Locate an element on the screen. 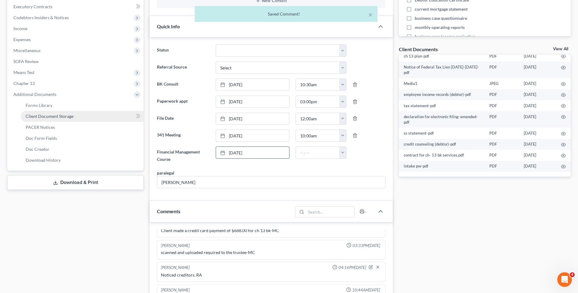 The width and height of the screenshot is (578, 293). td: contract for ch- 13 bk services.pdf is located at coordinates (442, 156).